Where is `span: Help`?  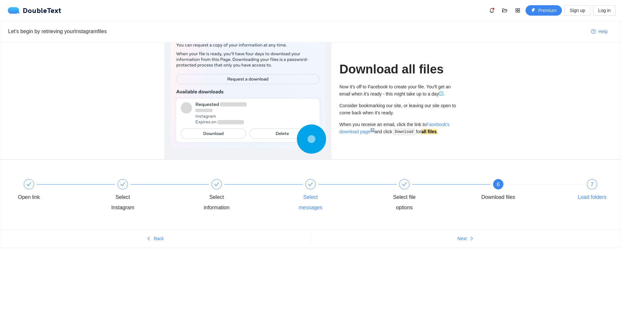
span: Help is located at coordinates (603, 32).